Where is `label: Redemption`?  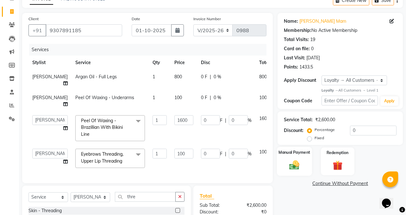 label: Redemption is located at coordinates (337, 153).